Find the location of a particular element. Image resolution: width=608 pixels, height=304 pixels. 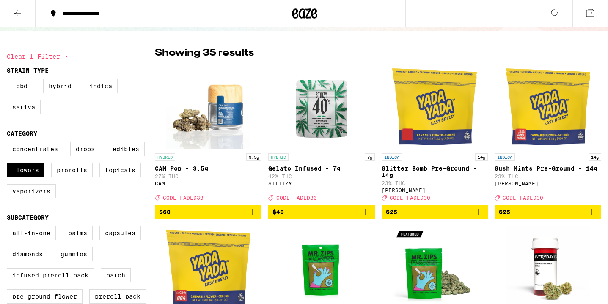

label: Prerolls is located at coordinates (72, 170).